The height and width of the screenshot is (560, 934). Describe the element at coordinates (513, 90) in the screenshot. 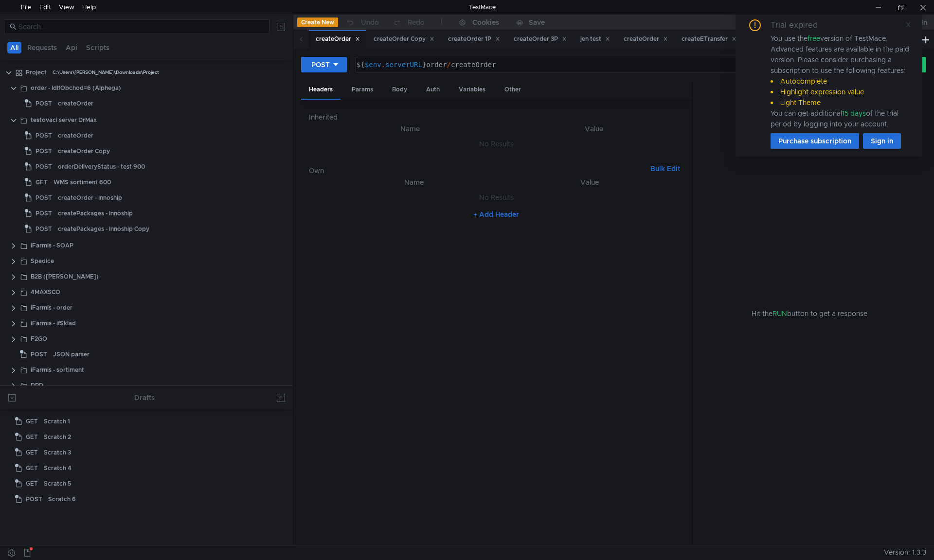

I see `div: Other` at that location.